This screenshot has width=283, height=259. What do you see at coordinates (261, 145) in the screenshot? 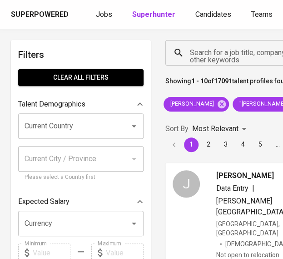
I see `button: Go to page 5` at bounding box center [261, 145].